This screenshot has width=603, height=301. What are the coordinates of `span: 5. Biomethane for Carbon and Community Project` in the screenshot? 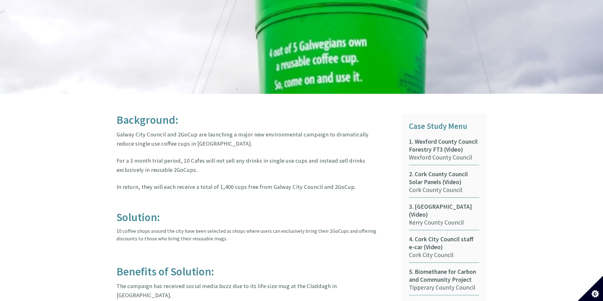 It's located at (444, 276).